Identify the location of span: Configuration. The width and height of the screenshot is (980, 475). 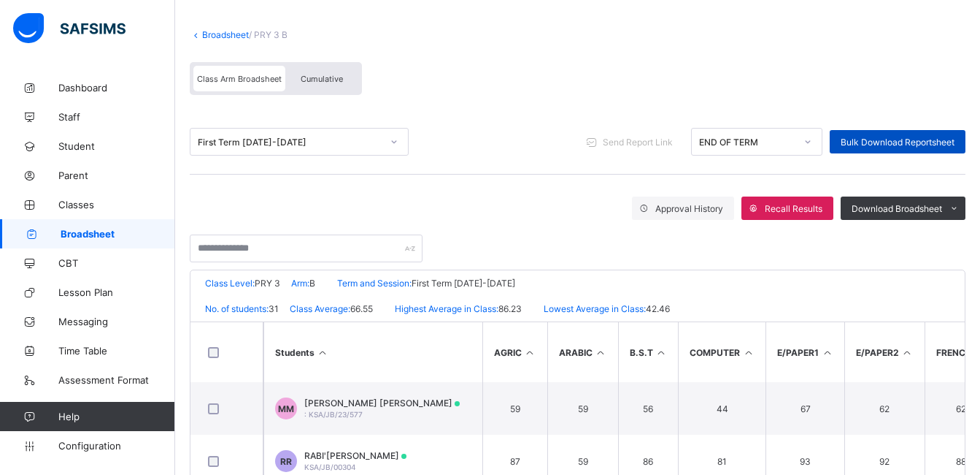
(116, 446).